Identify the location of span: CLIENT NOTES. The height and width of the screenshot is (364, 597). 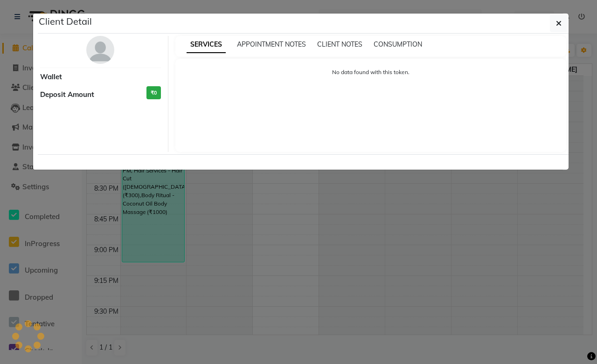
(339, 44).